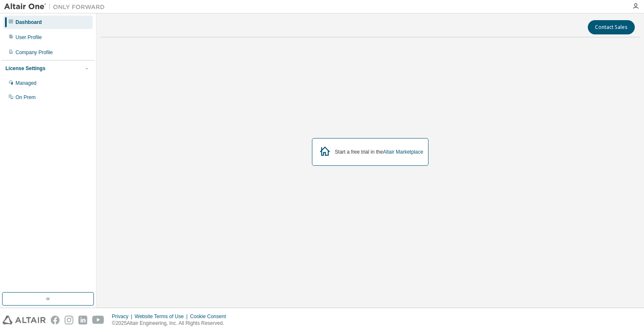 This screenshot has width=644, height=332. What do you see at coordinates (123, 317) in the screenshot?
I see `div: Privacy` at bounding box center [123, 317].